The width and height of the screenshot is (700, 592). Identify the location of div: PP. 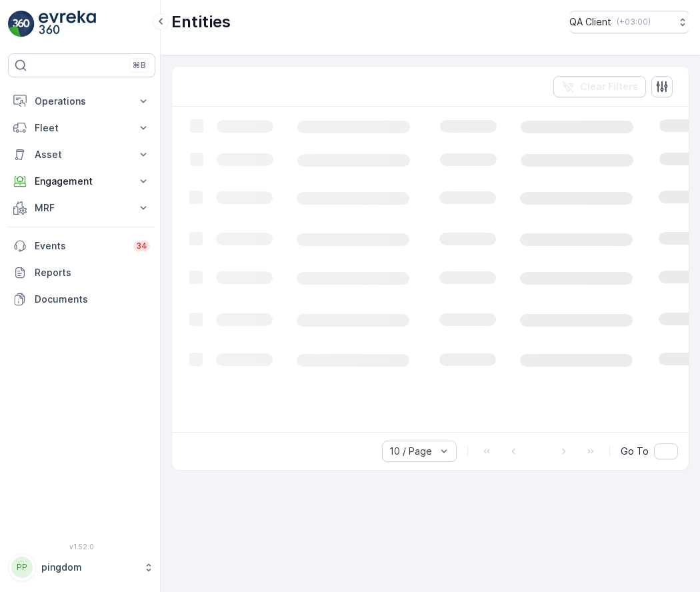
(22, 568).